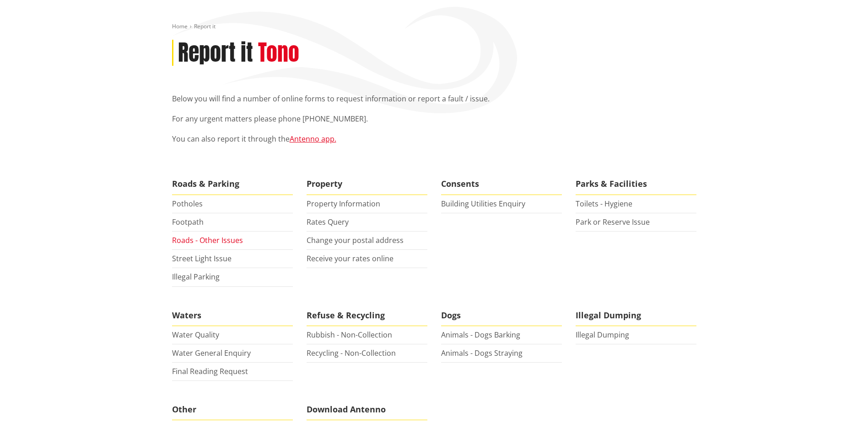  I want to click on a: Potholes, so click(187, 204).